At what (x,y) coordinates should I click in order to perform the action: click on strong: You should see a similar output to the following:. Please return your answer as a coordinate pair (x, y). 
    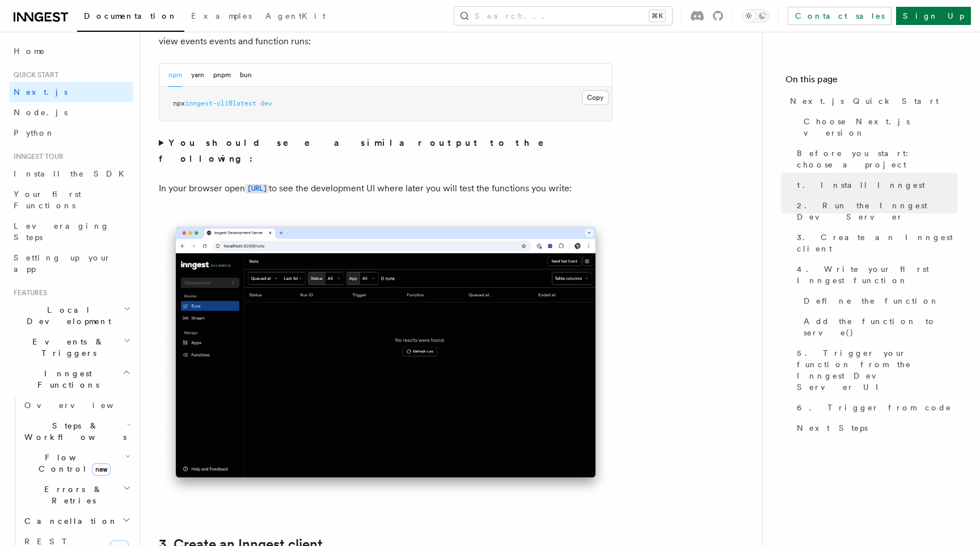
    Looking at the image, I should click on (359, 150).